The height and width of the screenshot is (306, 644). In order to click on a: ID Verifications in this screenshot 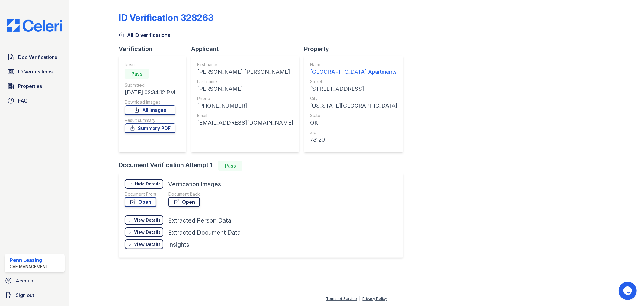, I will do `click(35, 72)`.